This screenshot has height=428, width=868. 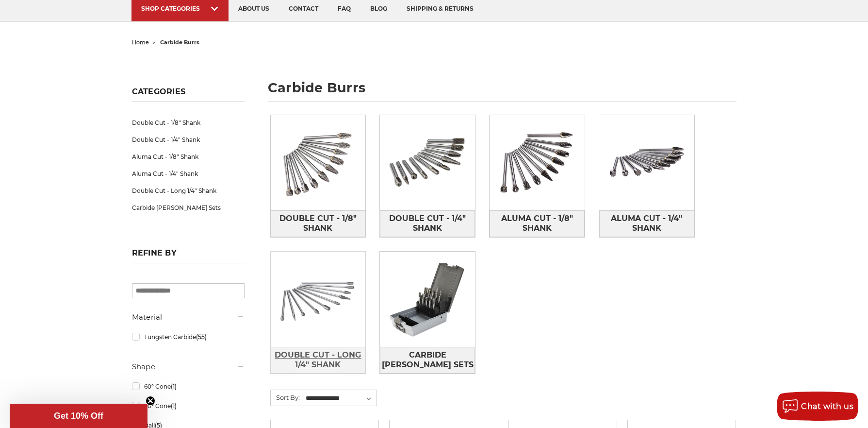 What do you see at coordinates (340, 398) in the screenshot?
I see `select: Sort By:` at bounding box center [340, 398].